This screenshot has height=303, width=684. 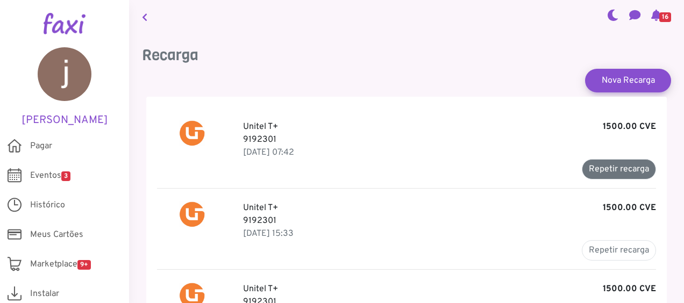 What do you see at coordinates (60, 265) in the screenshot?
I see `span: Marketplace` at bounding box center [60, 265].